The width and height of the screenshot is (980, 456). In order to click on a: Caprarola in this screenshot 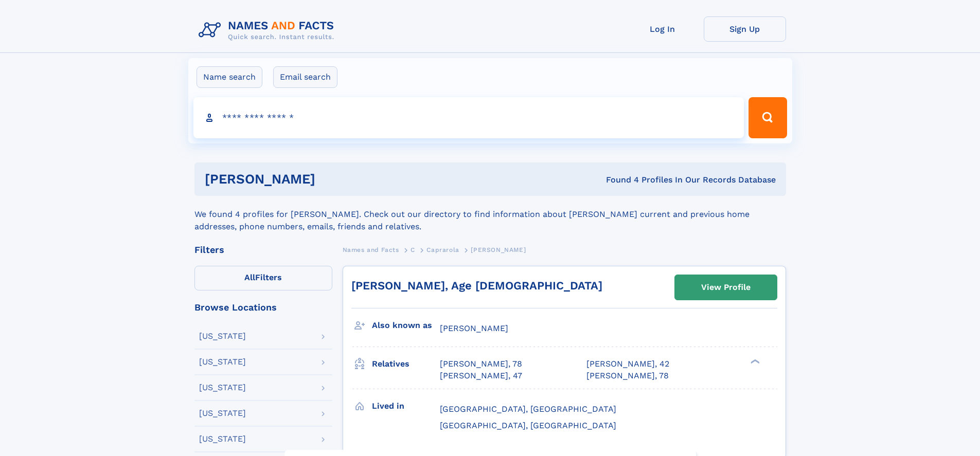, I will do `click(442, 250)`.